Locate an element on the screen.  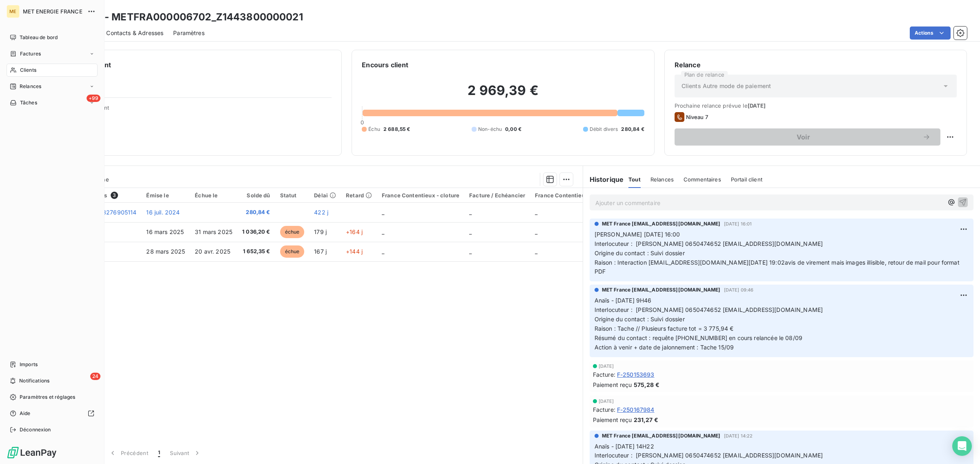
span: Raison : Tache // Plusieurs facture tot = 3 775,94 € is located at coordinates (664, 328).